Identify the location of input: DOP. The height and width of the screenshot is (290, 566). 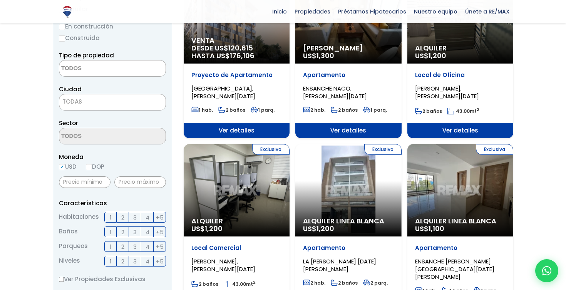
(89, 167).